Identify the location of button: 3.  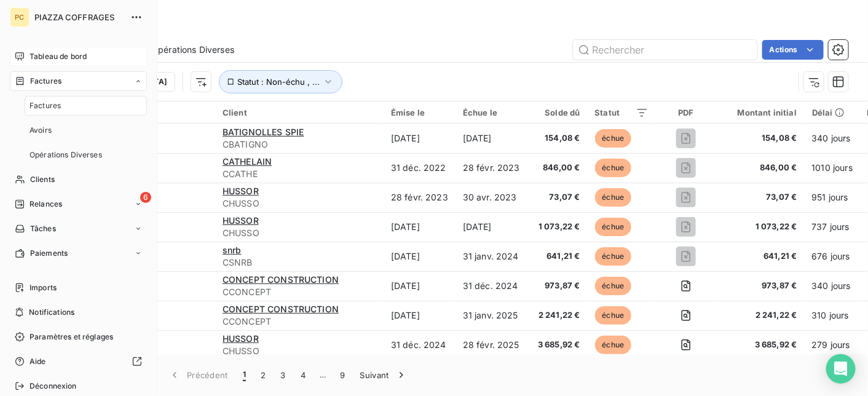
(284, 375).